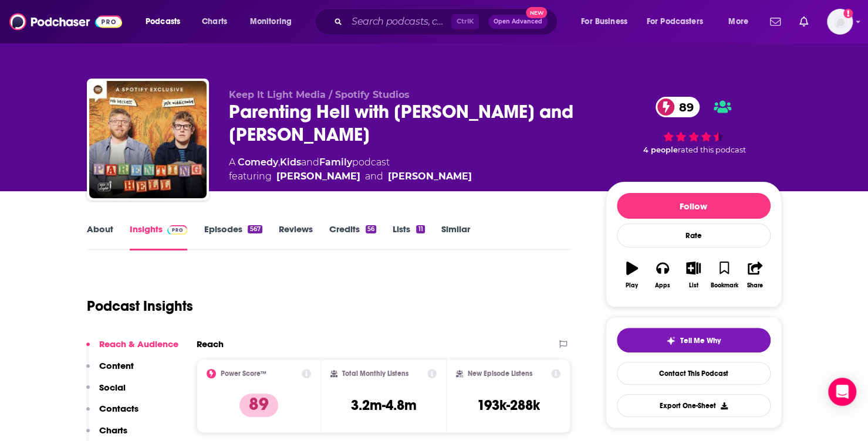 This screenshot has width=868, height=441. Describe the element at coordinates (371, 229) in the screenshot. I see `div: 56` at that location.